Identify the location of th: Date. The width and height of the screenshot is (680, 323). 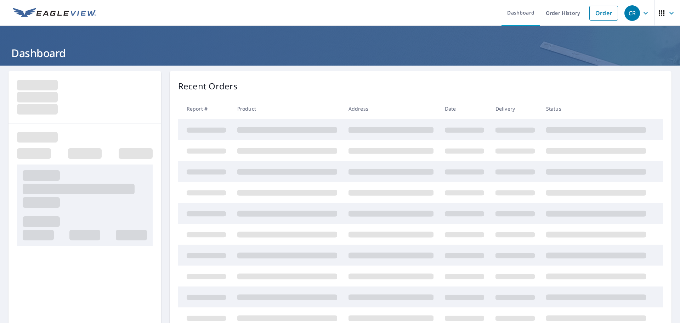
(464, 108).